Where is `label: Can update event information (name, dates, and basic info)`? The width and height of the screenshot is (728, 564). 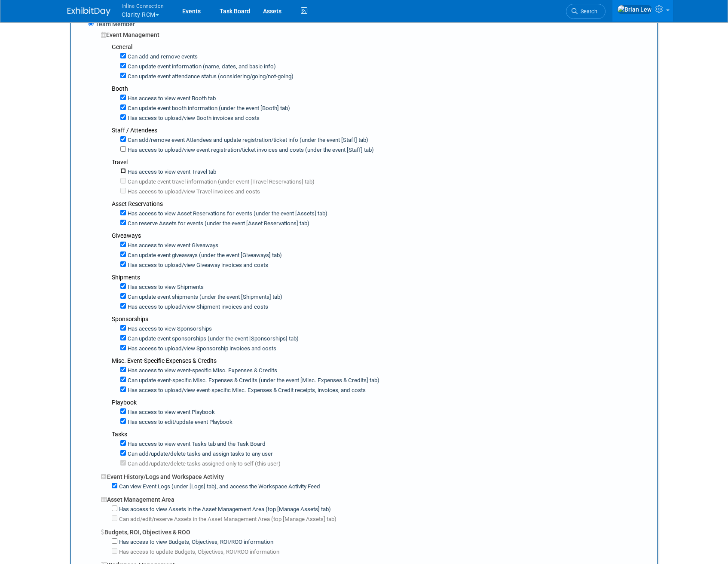
label: Can update event information (name, dates, and basic info) is located at coordinates (201, 67).